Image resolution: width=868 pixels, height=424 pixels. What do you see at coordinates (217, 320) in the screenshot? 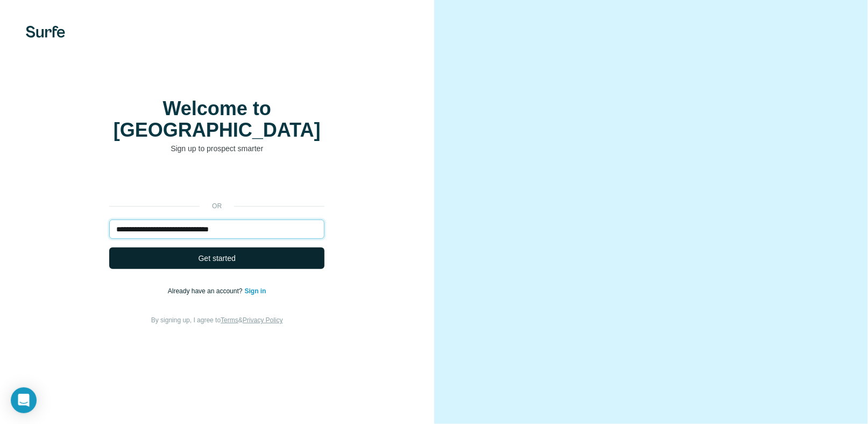
I see `span: By signing up, I agree to &` at bounding box center [217, 320].